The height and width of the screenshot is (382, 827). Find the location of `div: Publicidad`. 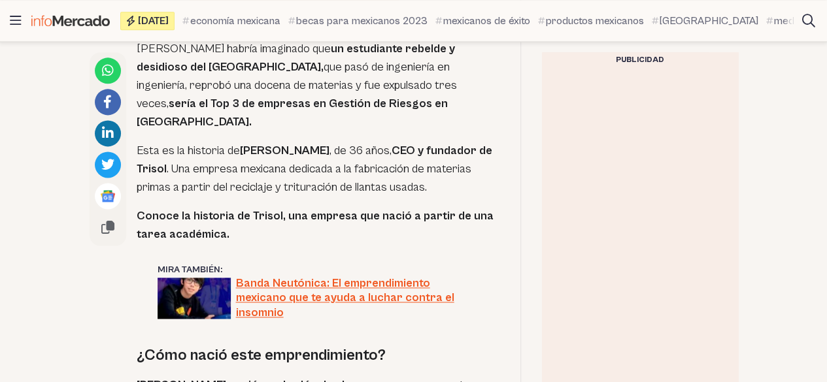

div: Publicidad is located at coordinates (640, 60).